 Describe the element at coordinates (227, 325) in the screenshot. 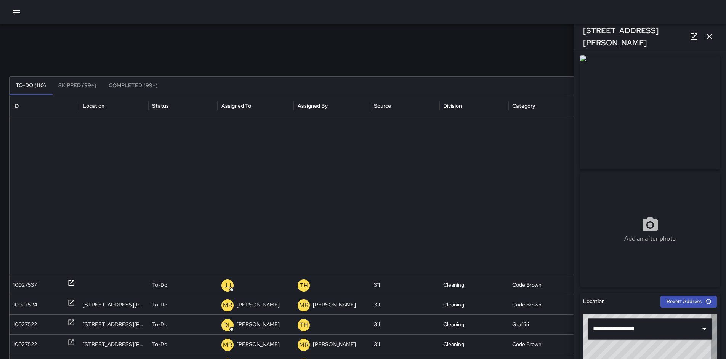

I see `p: DL` at that location.